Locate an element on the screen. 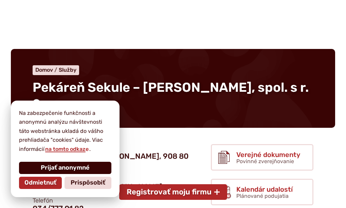 This screenshot has width=346, height=208. a: Služby is located at coordinates (68, 70).